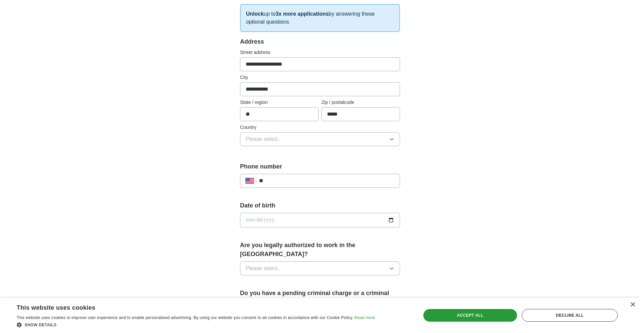 This screenshot has width=640, height=333. I want to click on strong: Unlock, so click(255, 14).